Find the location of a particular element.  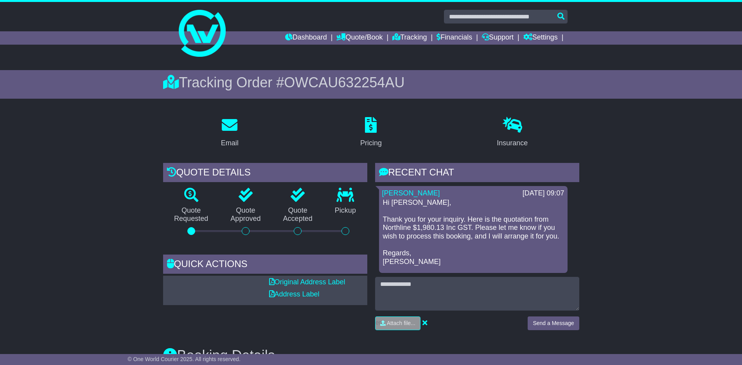

button: Send a Message is located at coordinates (553, 323).